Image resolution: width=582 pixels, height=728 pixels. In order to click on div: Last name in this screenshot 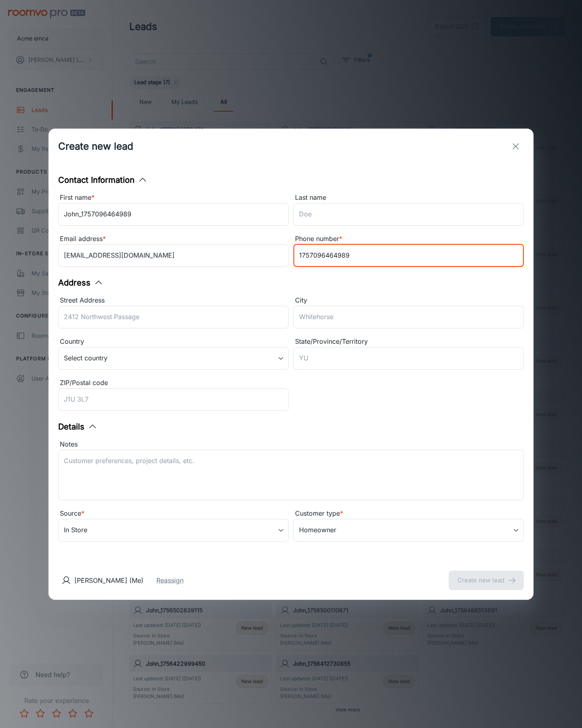, I will do `click(409, 198)`.